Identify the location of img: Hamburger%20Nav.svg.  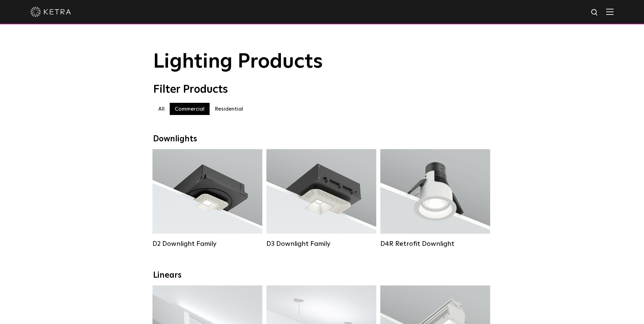
(610, 11).